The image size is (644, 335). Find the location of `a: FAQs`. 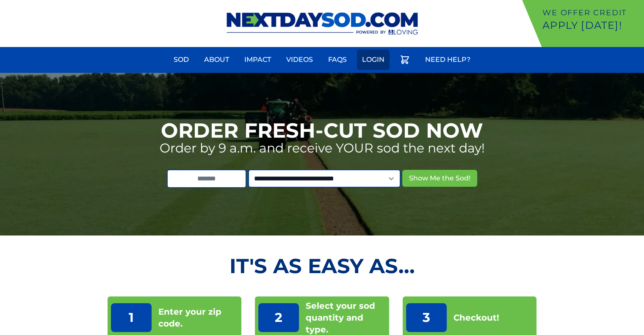

a: FAQs is located at coordinates (337, 60).